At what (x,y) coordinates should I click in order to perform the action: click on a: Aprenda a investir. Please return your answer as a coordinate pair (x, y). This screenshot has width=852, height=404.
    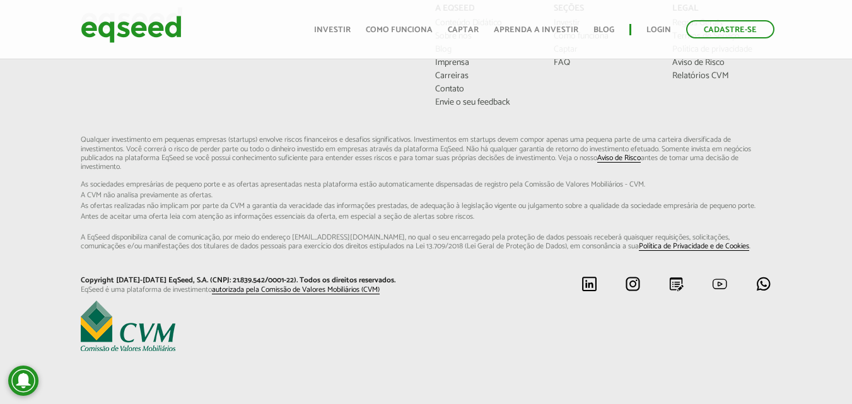
    Looking at the image, I should click on (536, 30).